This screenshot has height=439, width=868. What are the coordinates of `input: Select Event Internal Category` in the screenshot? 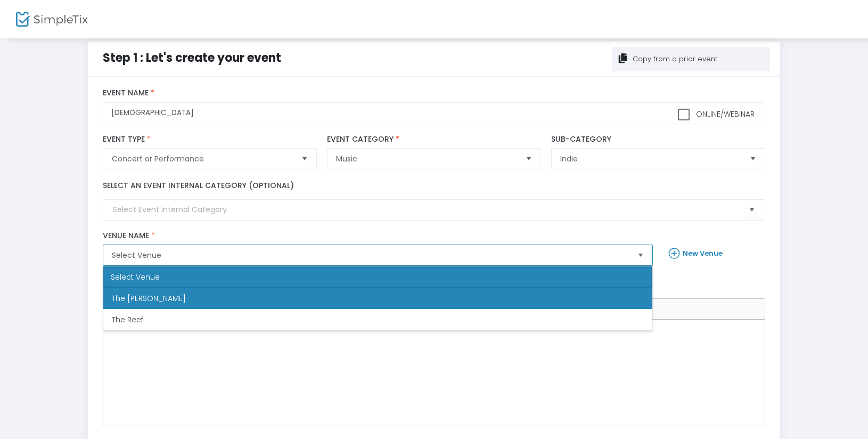 It's located at (428, 209).